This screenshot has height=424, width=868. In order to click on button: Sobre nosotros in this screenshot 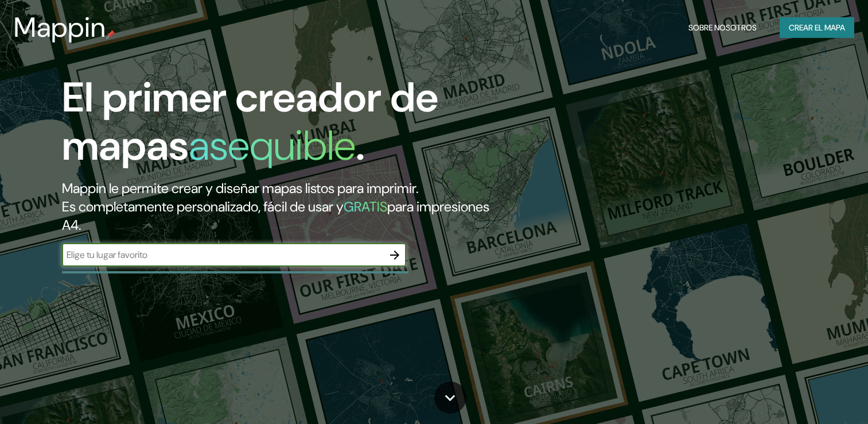, I will do `click(722, 27)`.